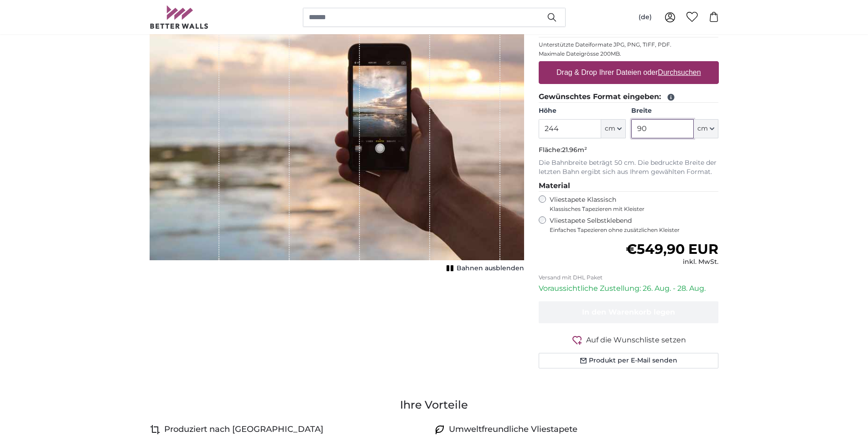 The height and width of the screenshot is (436, 868). What do you see at coordinates (679, 72) in the screenshot?
I see `u: Durchsuchen` at bounding box center [679, 72].